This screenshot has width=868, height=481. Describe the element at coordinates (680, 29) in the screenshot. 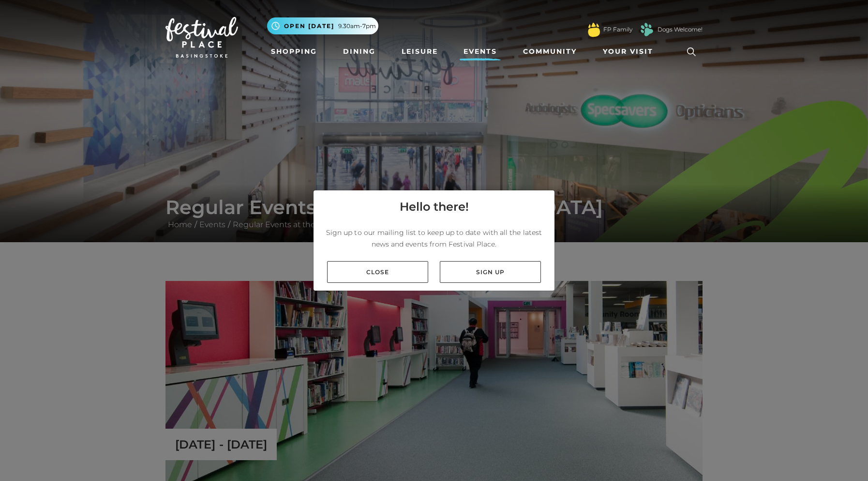

I see `a: Dogs Welcome!` at that location.